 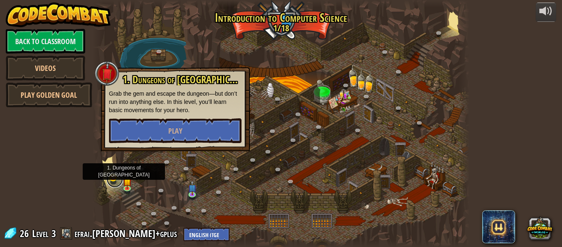 I want to click on span: 26, so click(x=26, y=233).